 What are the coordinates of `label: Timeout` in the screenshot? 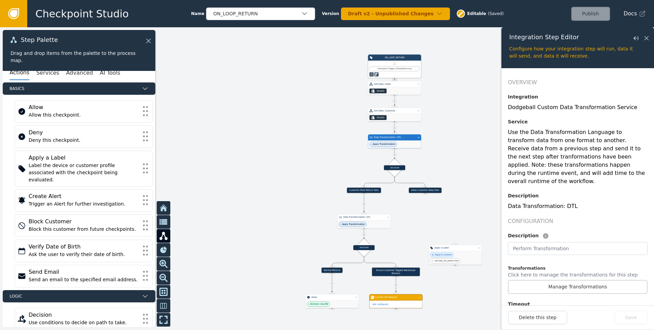 It's located at (518, 304).